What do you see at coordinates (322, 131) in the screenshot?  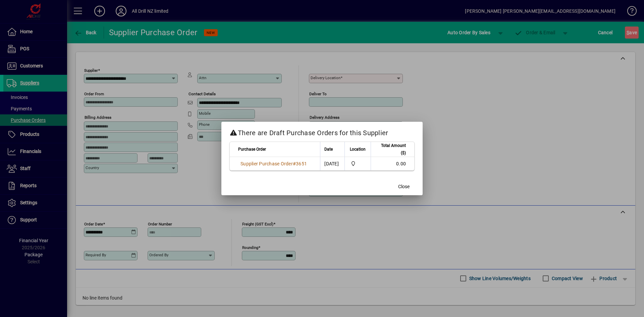 I see `h2: There are Draft Purchase Orders for this Supplier` at bounding box center [322, 131].